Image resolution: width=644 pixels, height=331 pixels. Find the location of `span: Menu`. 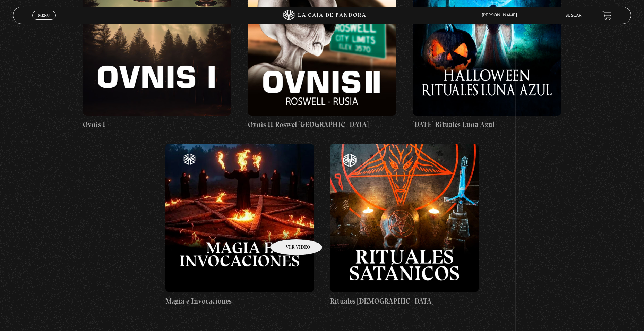

span: Menu is located at coordinates (44, 15).